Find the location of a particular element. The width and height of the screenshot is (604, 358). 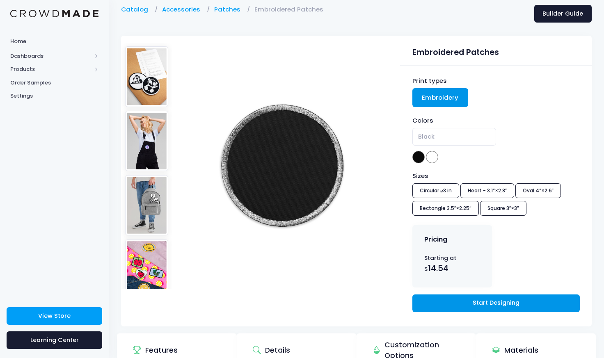

a: Accessories is located at coordinates (183, 9).